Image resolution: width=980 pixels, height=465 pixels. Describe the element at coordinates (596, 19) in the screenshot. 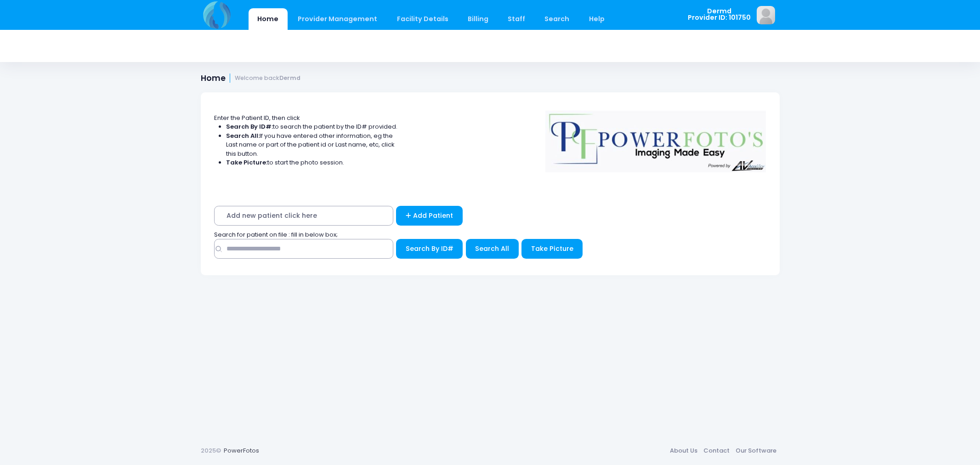

I see `a: Help` at that location.